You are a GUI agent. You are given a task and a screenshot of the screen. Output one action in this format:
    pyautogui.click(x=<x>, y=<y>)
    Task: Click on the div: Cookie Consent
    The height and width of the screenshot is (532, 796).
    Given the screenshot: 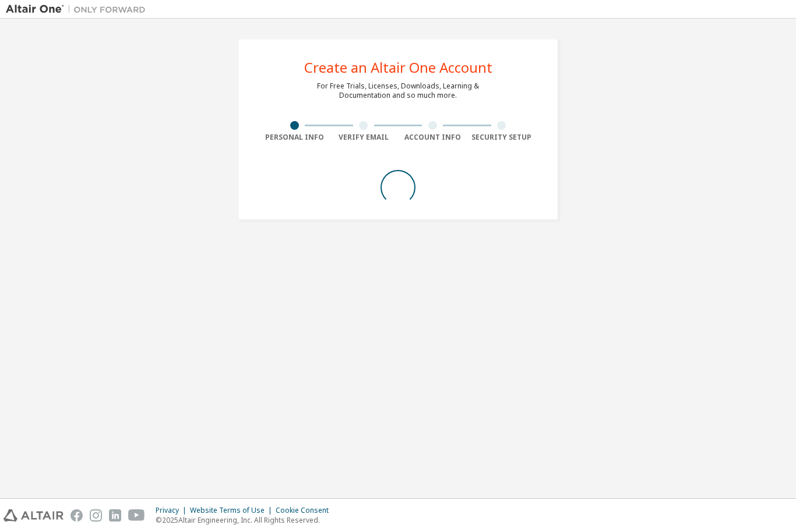 What is the action you would take?
    pyautogui.click(x=305, y=510)
    